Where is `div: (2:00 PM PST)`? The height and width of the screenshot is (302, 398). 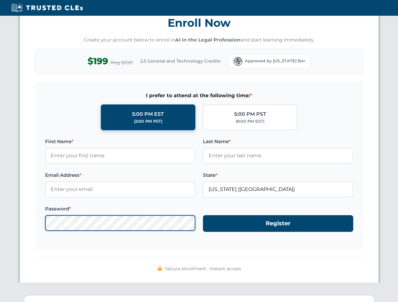 div: (2:00 PM PST) is located at coordinates (148, 122).